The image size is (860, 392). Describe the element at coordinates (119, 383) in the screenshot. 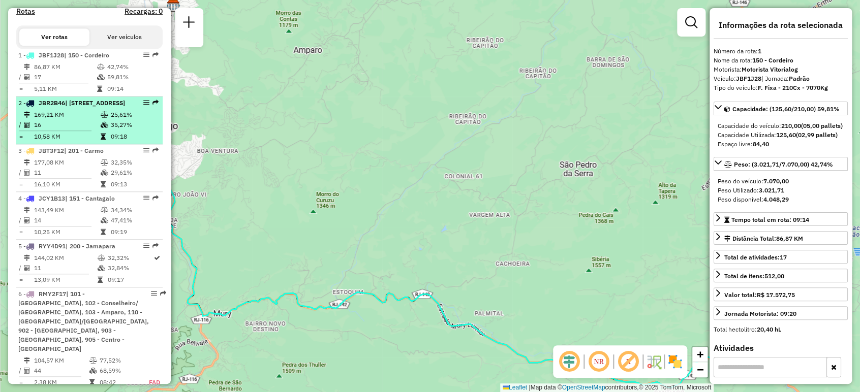

I see `td: 08:42` at that location.